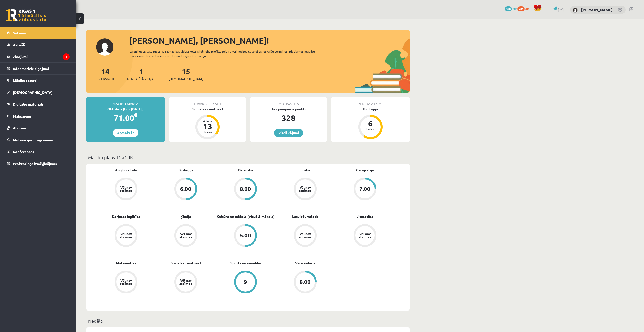  What do you see at coordinates (186, 170) in the screenshot?
I see `a: Bioloģija` at bounding box center [186, 170].